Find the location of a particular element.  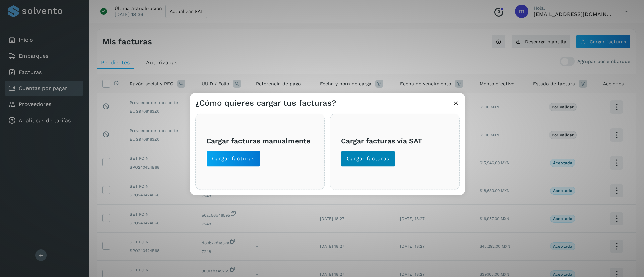

h3: Cargar facturas manualmente is located at coordinates (260, 141).